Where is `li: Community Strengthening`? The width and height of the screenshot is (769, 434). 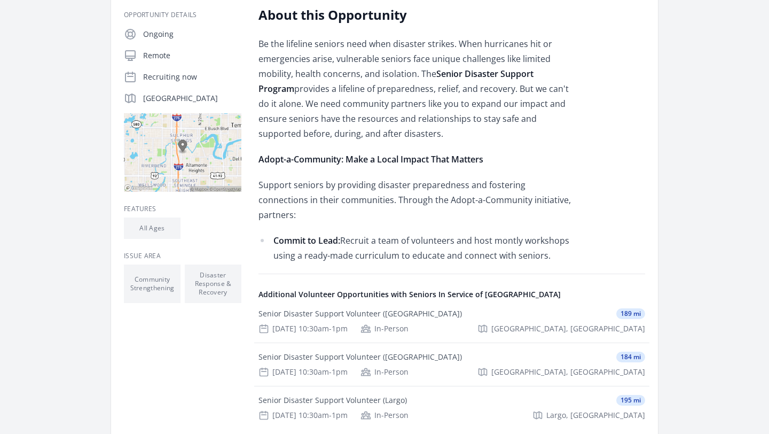
li: Community Strengthening is located at coordinates (152, 283).